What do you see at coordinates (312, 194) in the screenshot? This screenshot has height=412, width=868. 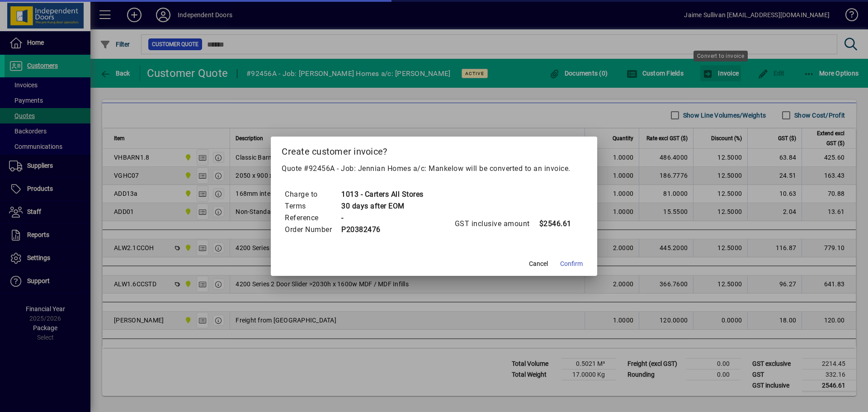 I see `td: Charge to` at bounding box center [312, 194].